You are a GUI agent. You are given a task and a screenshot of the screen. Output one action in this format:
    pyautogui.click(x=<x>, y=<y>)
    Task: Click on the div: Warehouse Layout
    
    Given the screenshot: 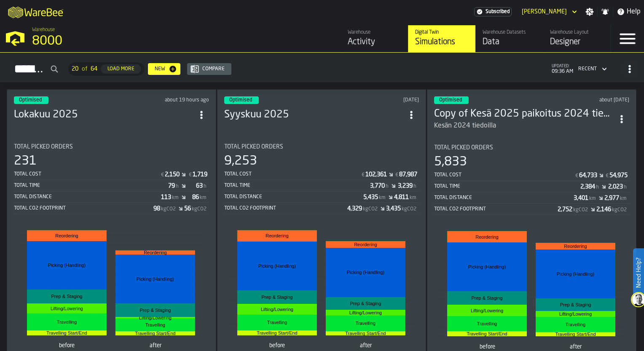 What is the action you would take?
    pyautogui.click(x=577, y=32)
    